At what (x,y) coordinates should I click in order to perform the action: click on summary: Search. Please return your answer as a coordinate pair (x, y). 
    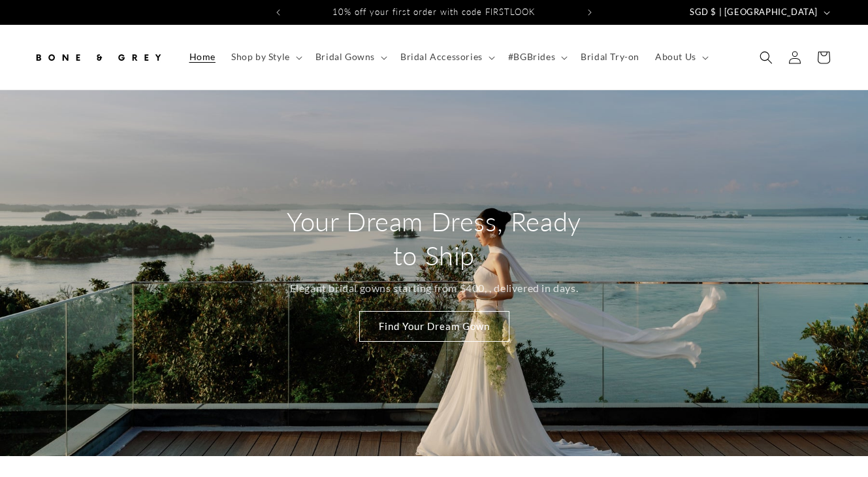
    Looking at the image, I should click on (766, 57).